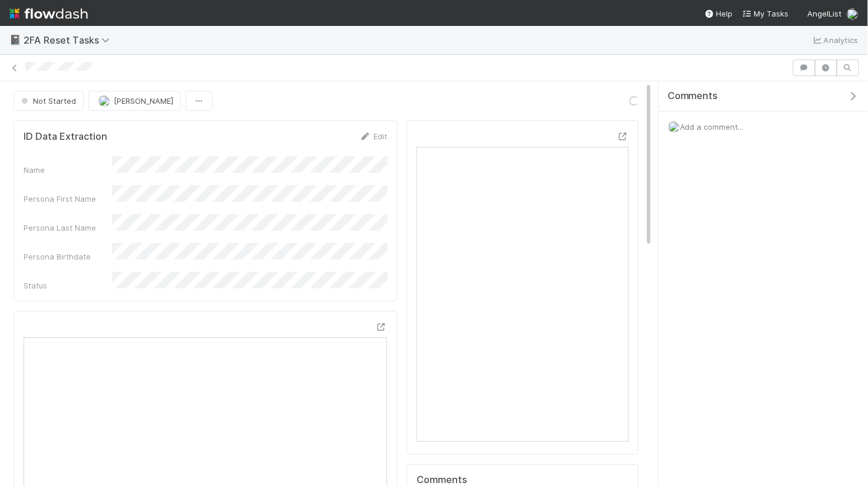 This screenshot has width=868, height=486. I want to click on img: logo-inverted-e16ddd16eac7371096b0.svg, so click(49, 14).